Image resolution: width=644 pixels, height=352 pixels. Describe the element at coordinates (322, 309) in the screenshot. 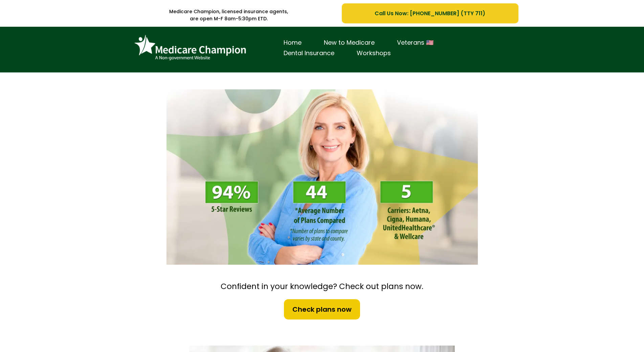

I see `a: Check plans now` at that location.